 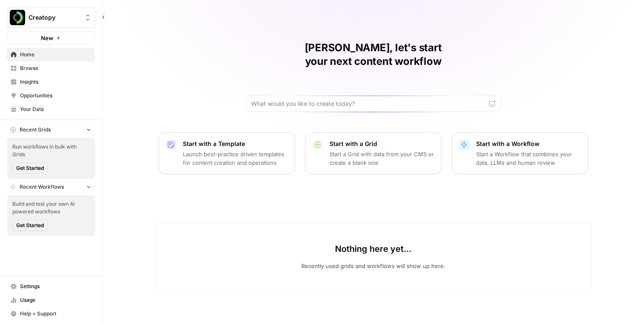 What do you see at coordinates (55, 109) in the screenshot?
I see `span: Your Data` at bounding box center [55, 109].